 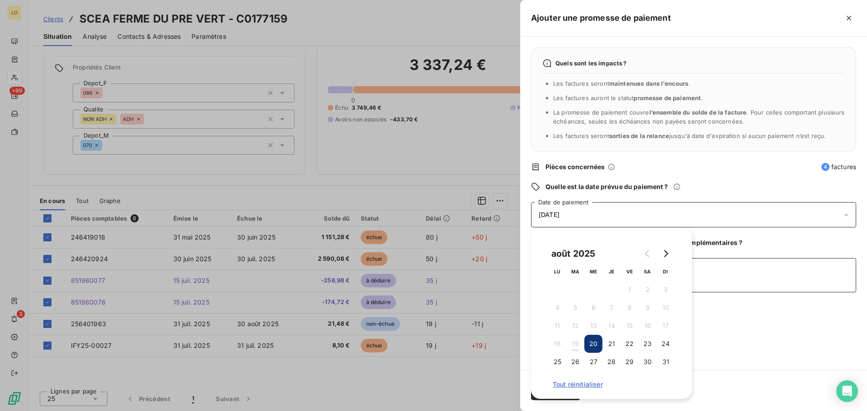 What do you see at coordinates (648, 362) in the screenshot?
I see `button: 30` at bounding box center [648, 362].